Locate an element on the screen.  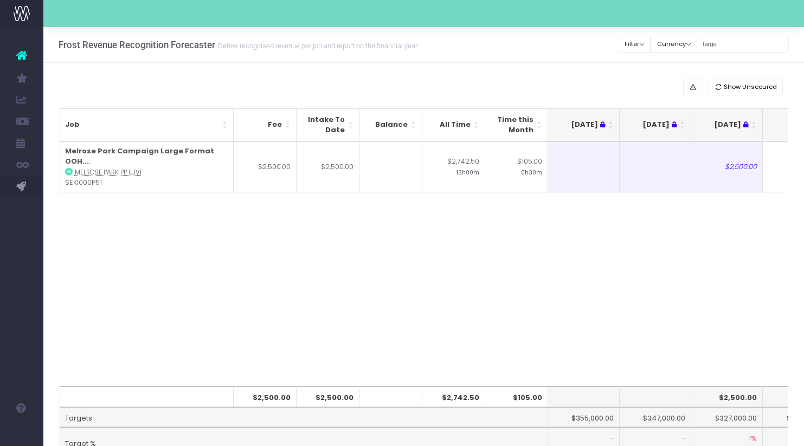
h3: Frost Revenue Recognition Forecaster is located at coordinates (238, 45).